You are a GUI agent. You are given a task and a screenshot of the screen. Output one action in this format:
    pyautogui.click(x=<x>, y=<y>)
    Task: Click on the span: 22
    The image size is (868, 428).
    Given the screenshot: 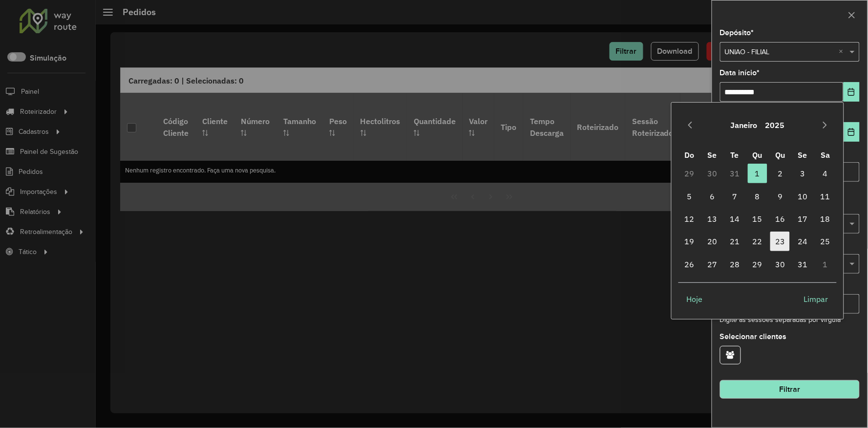 What is the action you would take?
    pyautogui.click(x=758, y=241)
    